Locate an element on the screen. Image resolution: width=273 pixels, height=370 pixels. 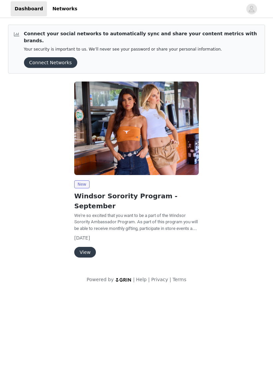
button: View is located at coordinates (85, 252).